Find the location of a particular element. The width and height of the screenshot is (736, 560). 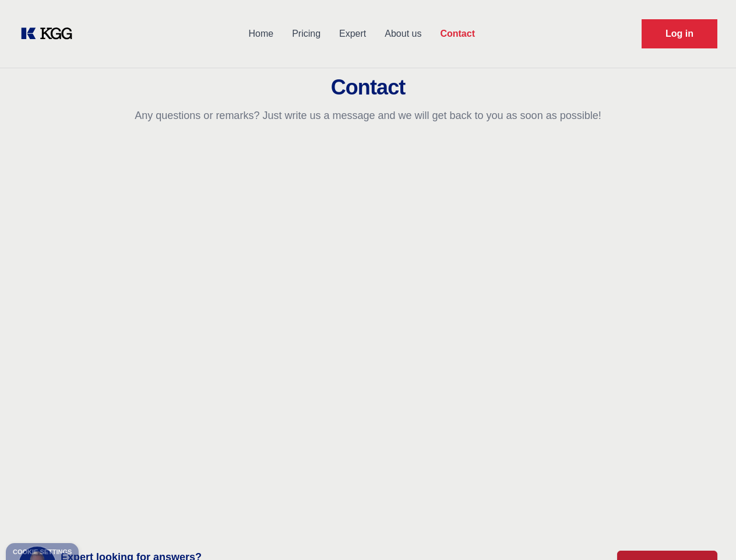

a: Pricing is located at coordinates (306, 34).